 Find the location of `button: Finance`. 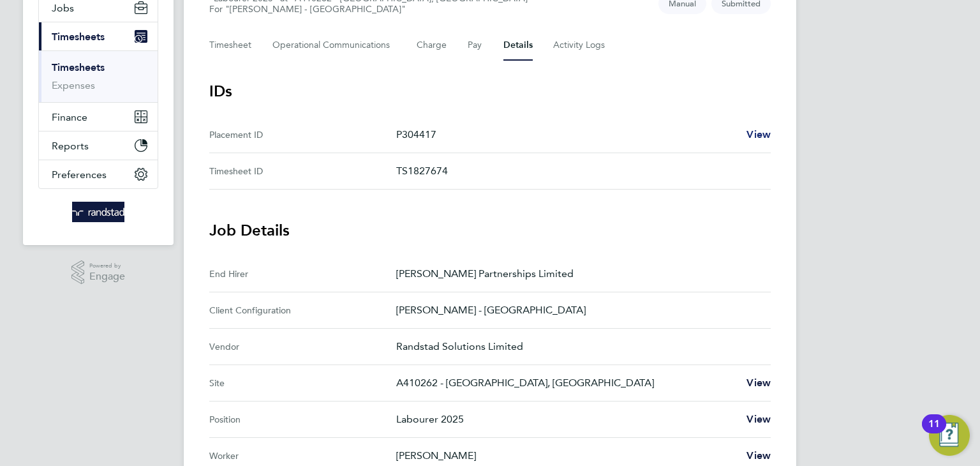

button: Finance is located at coordinates (98, 117).